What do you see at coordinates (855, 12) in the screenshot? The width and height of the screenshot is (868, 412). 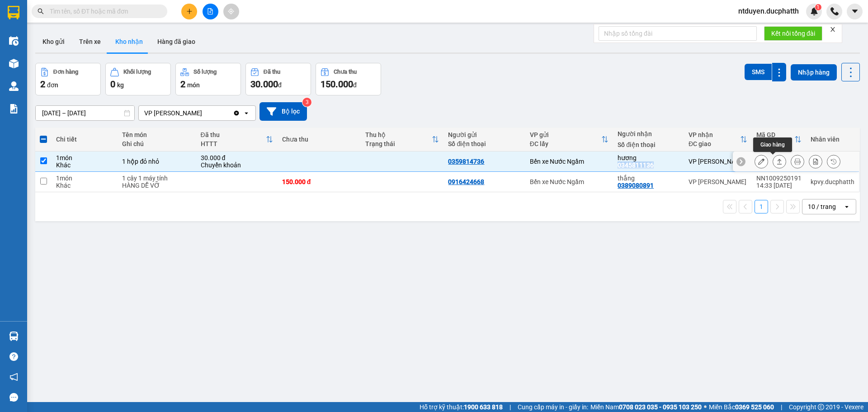 I see `button: caret-down` at bounding box center [855, 12].